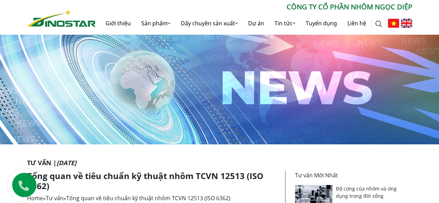 This screenshot has height=203, width=439. I want to click on a: Dây chuyền sản xuất, so click(209, 23).